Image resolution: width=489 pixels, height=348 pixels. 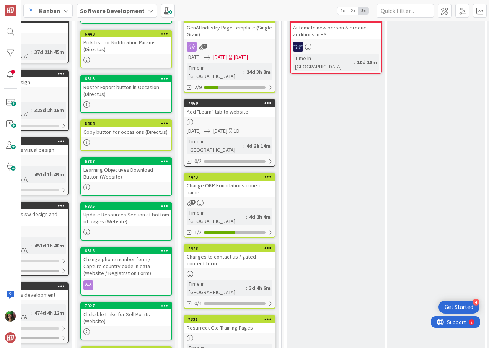 What do you see at coordinates (49, 313) in the screenshot?
I see `div: 474d 4h 12m` at bounding box center [49, 313].